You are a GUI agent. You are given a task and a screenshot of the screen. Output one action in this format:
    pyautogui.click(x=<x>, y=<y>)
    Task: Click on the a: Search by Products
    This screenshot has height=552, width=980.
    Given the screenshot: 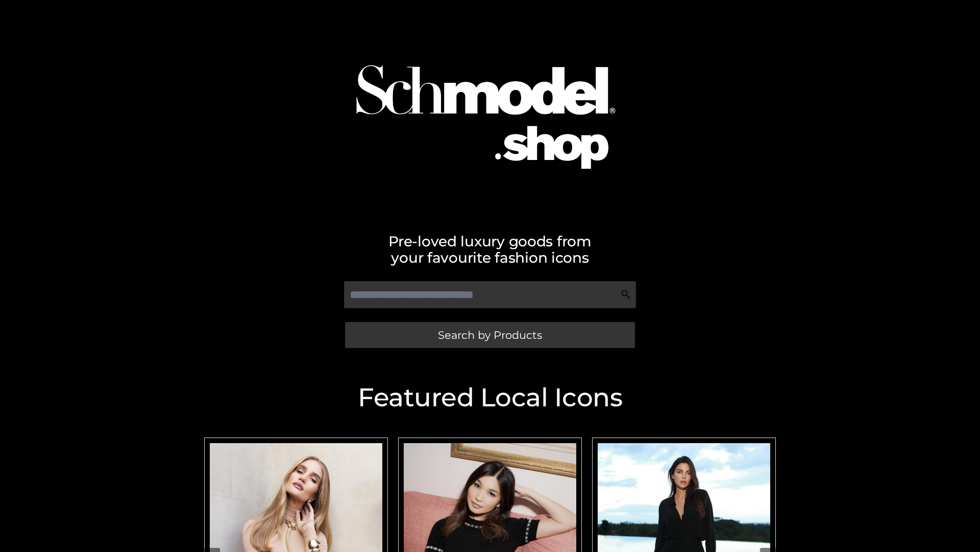 What is the action you would take?
    pyautogui.click(x=490, y=334)
    